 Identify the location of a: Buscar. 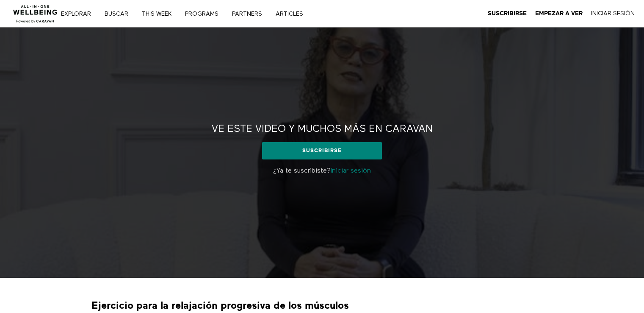
(120, 14).